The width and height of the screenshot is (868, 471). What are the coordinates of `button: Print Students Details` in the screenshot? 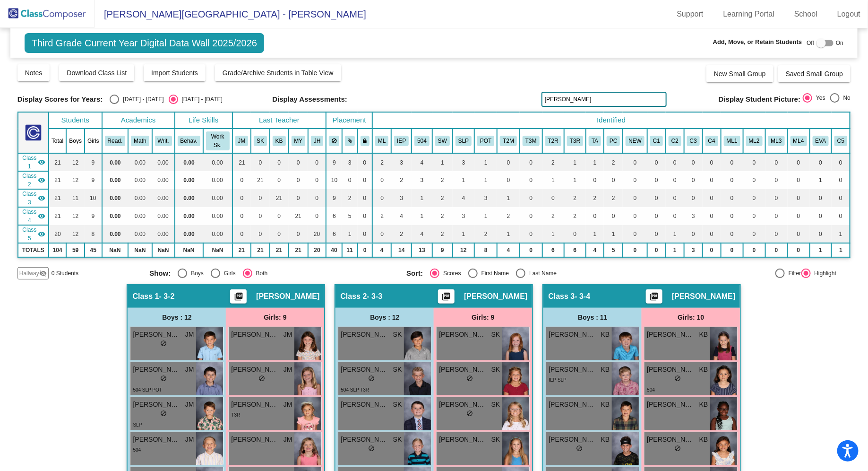 It's located at (654, 296).